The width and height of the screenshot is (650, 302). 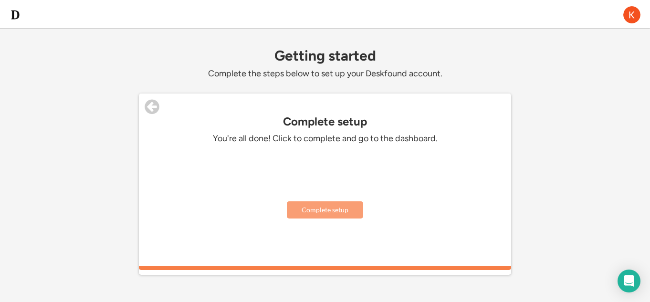 What do you see at coordinates (632, 15) in the screenshot?
I see `img: ACg8ocIEn2qNOHuZCs9T2u2H69ZNDB_0gqolqtr4WJS9zhIfq0uTrQ=s96-c` at bounding box center [632, 15].